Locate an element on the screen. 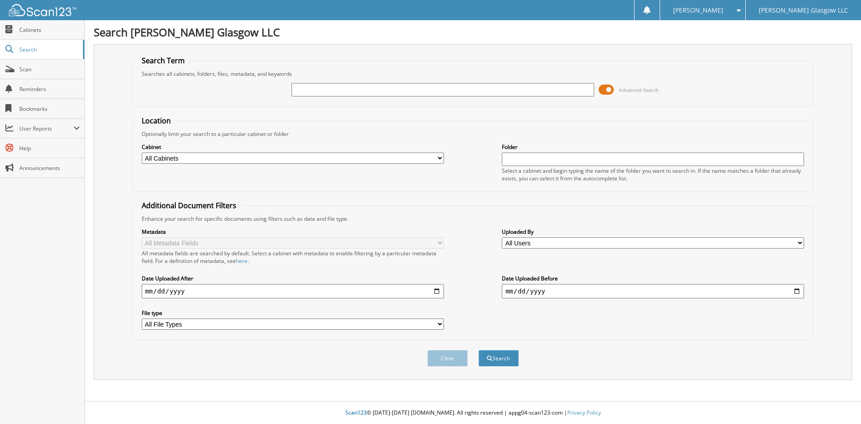 The width and height of the screenshot is (861, 424). label: Date Uploaded Before is located at coordinates (653, 278).